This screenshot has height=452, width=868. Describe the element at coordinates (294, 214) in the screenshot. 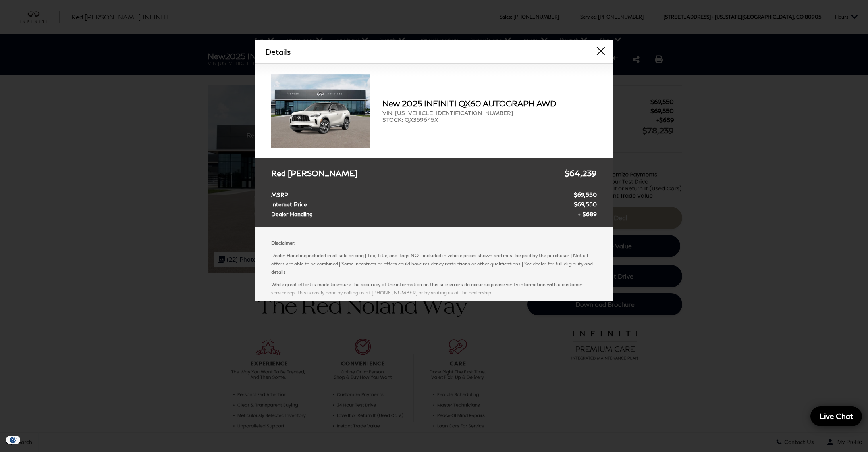

I see `span: Dealer Handling` at that location.